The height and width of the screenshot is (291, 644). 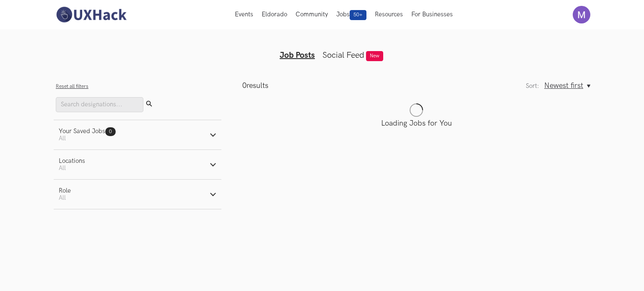 I want to click on input: Search, so click(x=100, y=105).